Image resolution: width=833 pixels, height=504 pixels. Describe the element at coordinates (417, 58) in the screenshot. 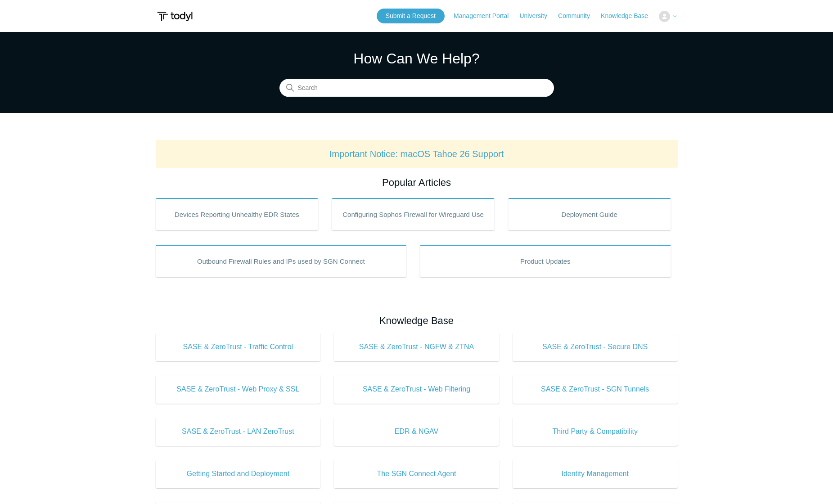

I see `h1: How Can We Help?` at that location.